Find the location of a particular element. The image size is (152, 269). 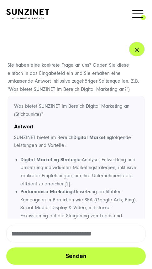

h4: Antwort is located at coordinates (76, 127).